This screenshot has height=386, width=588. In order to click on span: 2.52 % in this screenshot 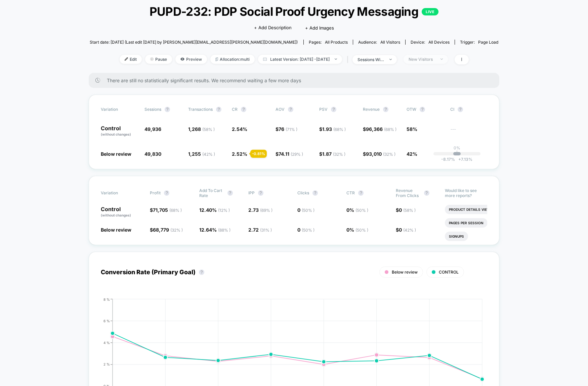, I will do `click(240, 154)`.